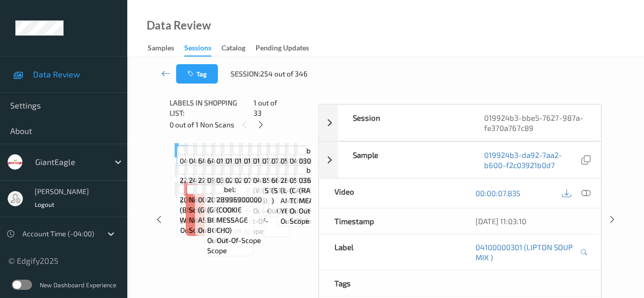  Describe the element at coordinates (202, 205) in the screenshot. I see `span: Label: 20094600000 (BNLS BRST W/15% BR)` at that location.